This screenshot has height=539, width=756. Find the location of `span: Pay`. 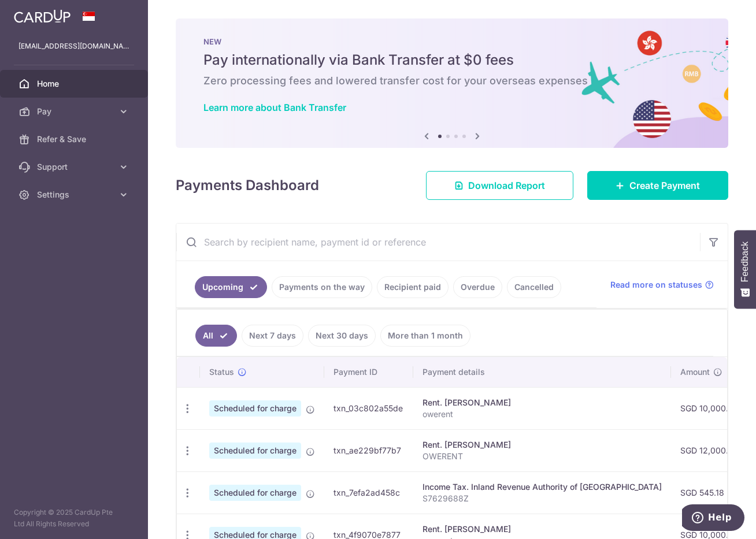

span: Pay is located at coordinates (75, 111).